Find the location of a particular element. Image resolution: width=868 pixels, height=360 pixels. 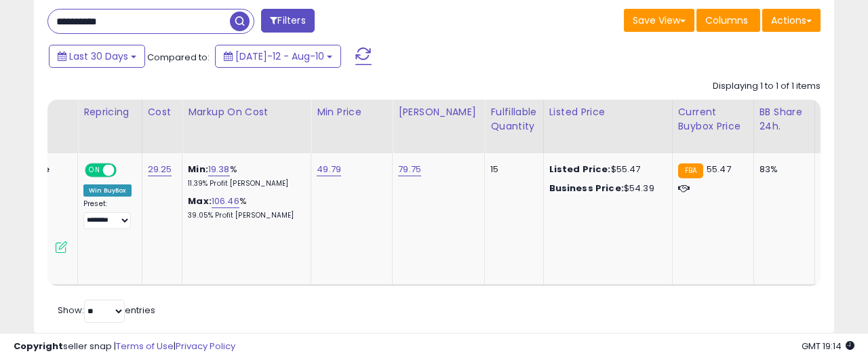

div: 15 is located at coordinates (512, 170).